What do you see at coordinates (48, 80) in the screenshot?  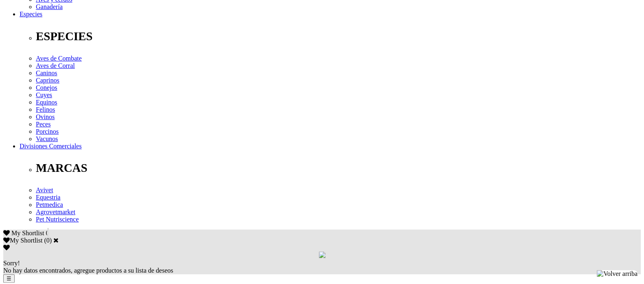 I see `a: Caprinos` at bounding box center [48, 80].